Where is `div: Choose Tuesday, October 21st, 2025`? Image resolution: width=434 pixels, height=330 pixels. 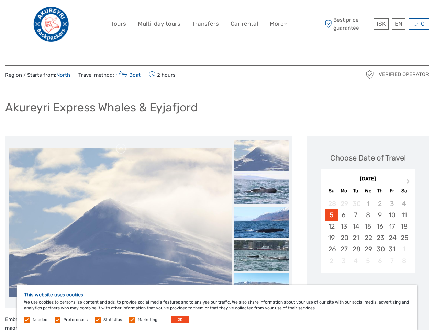 div: Choose Tuesday, October 21st, 2025 is located at coordinates (356, 237).